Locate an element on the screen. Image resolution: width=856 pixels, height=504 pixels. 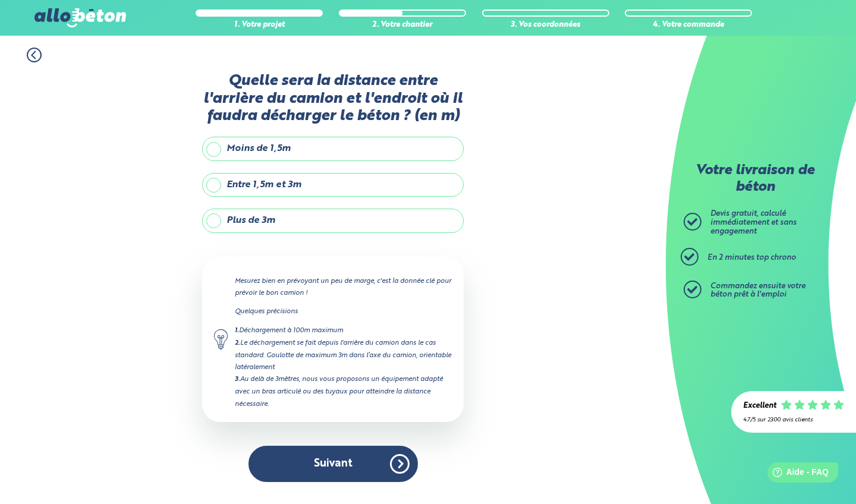
div: Au delà de 3mètres, nous vous proposons un équipement adapté avec un bras articulé ou des tuyaux ... is located at coordinates (343, 391).